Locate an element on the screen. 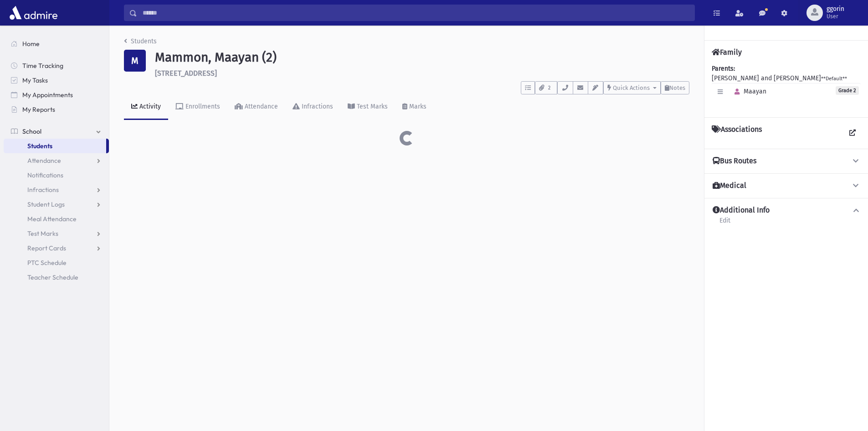 The width and height of the screenshot is (868, 431). a: Marks is located at coordinates (414, 108).